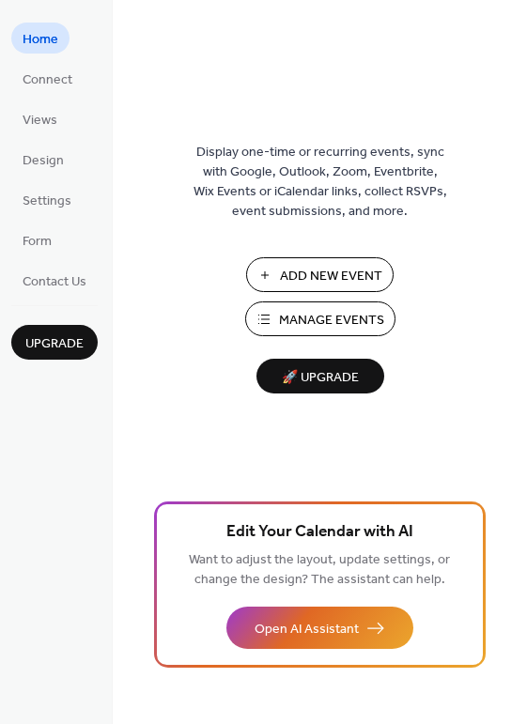  I want to click on button: Open AI Assistant, so click(319, 627).